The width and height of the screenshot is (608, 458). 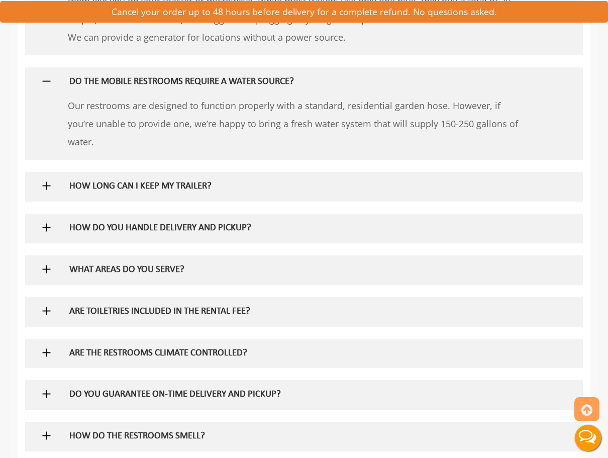 What do you see at coordinates (288, 394) in the screenshot?
I see `h5: DO YOU GUARANTEE ON-TIME DELIVERY AND PICKUP?` at bounding box center [288, 394].